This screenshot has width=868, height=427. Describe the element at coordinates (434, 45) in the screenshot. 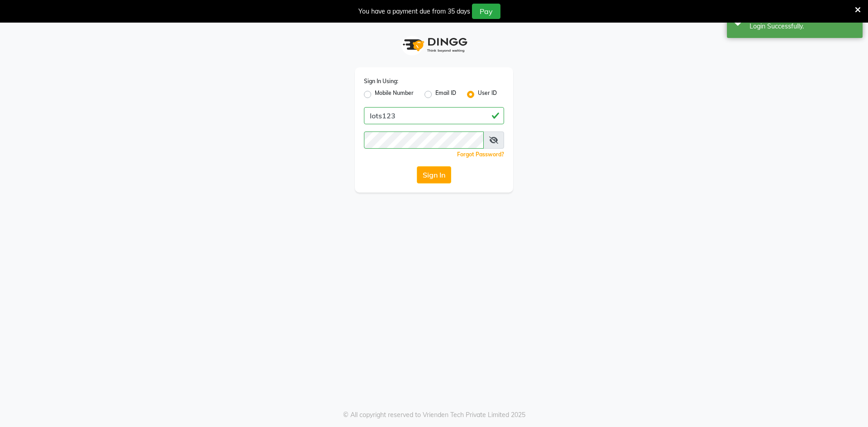

I see `img: logo1.svg` at that location.